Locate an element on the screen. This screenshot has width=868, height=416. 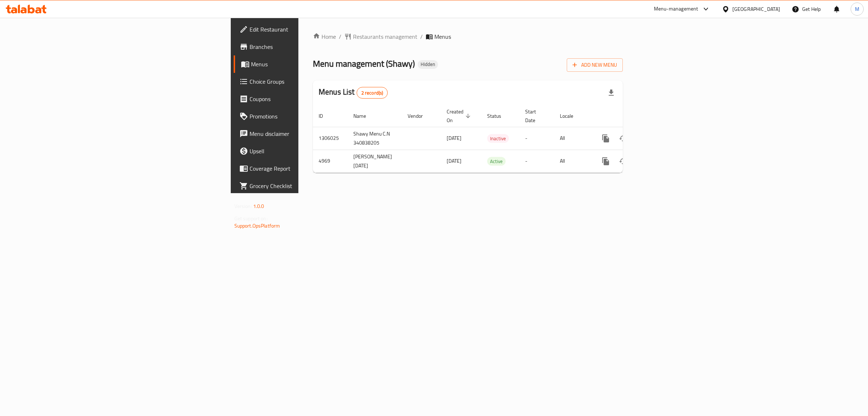
span: Vendor is located at coordinates (420, 116).